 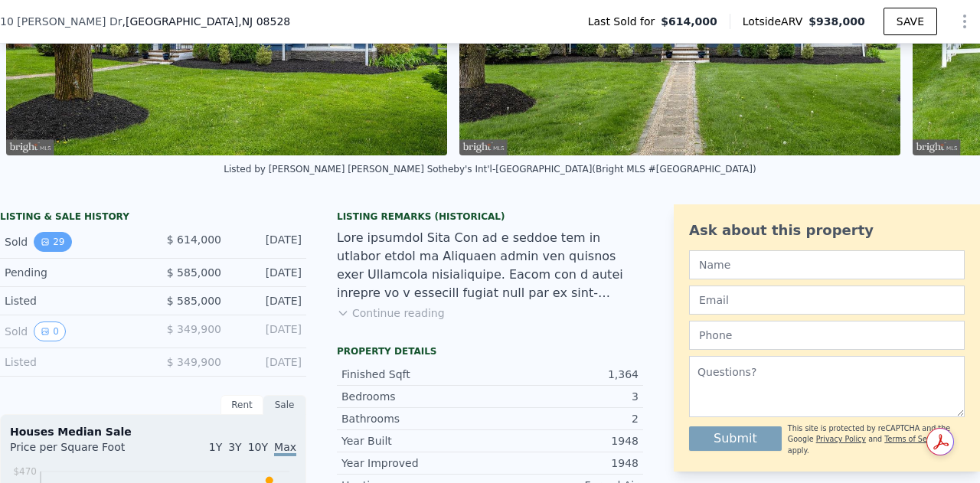 I want to click on div: Year Improved, so click(x=416, y=463).